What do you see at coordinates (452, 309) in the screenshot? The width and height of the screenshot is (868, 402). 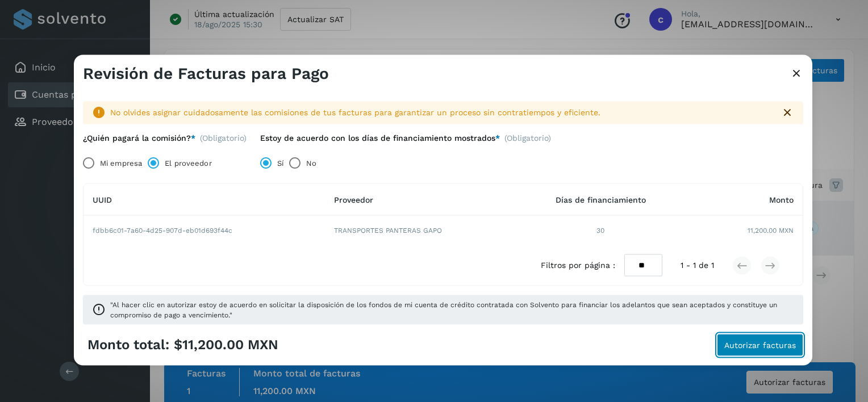 I see `span: "Al hacer clic en autorizar estoy de acuerdo en solicitar la disposición de los fondos de mi cuen...` at bounding box center [452, 309].